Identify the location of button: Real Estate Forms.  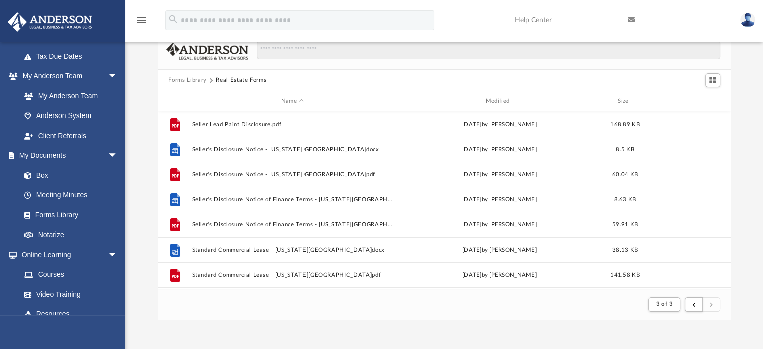
(241, 80).